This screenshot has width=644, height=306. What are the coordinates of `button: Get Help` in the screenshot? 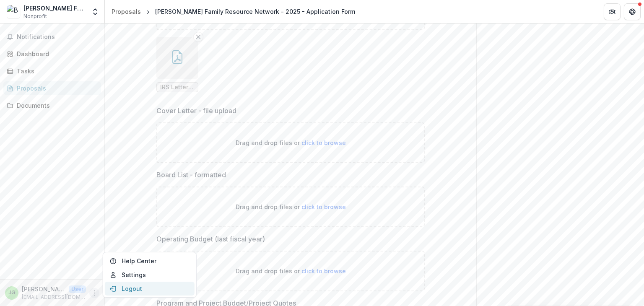 It's located at (632, 12).